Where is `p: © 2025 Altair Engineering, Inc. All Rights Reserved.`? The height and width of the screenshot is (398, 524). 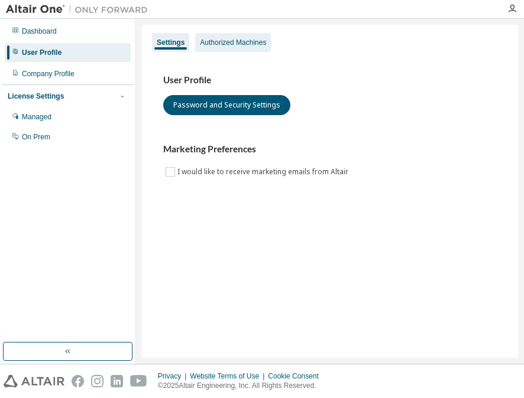
p: © 2025 Altair Engineering, Inc. All Rights Reserved. is located at coordinates (242, 386).